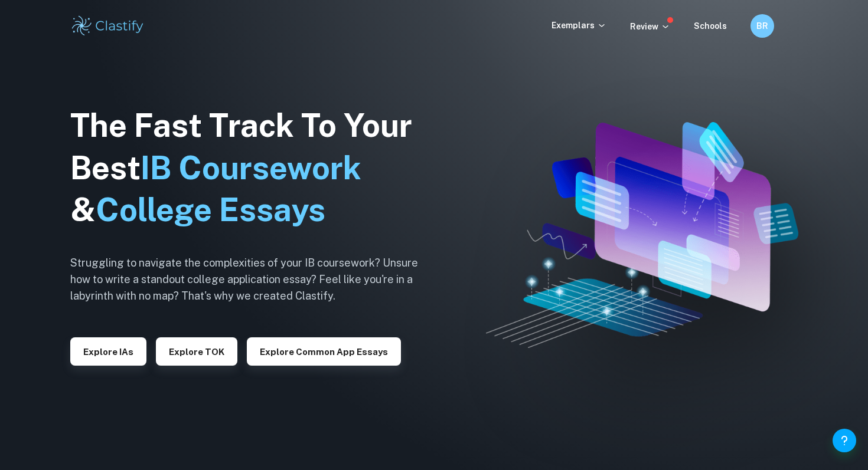  Describe the element at coordinates (711, 26) in the screenshot. I see `a: Schools` at that location.